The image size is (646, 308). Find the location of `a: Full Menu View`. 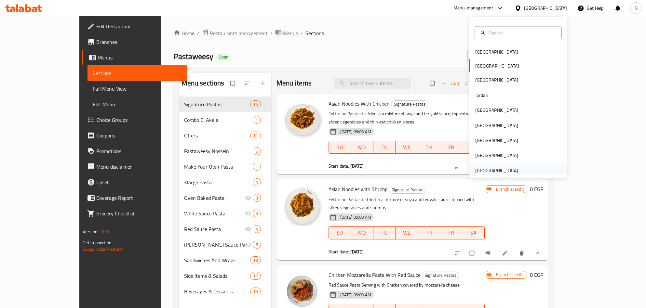

a: Full Menu View is located at coordinates (137, 89).